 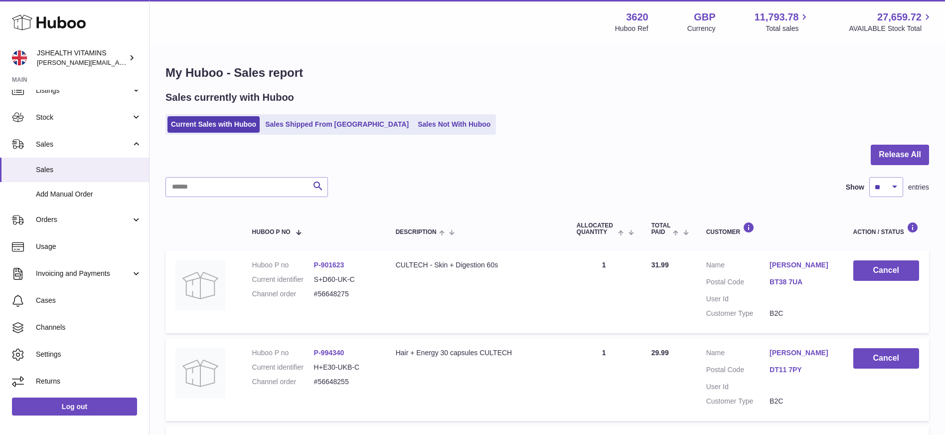 What do you see at coordinates (886, 228) in the screenshot?
I see `div: Action / Status` at bounding box center [886, 228].